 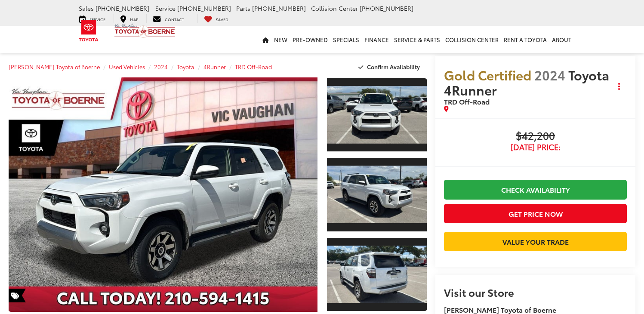 What do you see at coordinates (243, 9) in the screenshot?
I see `span: Parts` at bounding box center [243, 9].